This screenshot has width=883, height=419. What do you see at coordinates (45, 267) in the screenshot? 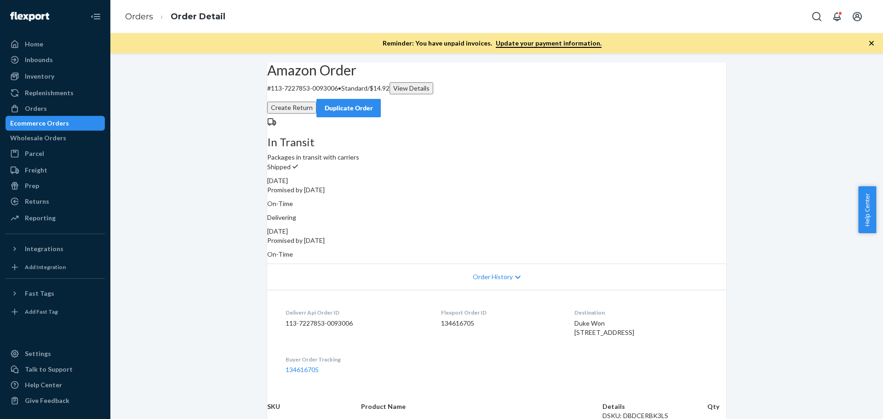
I see `div: Add Integration` at bounding box center [45, 267].